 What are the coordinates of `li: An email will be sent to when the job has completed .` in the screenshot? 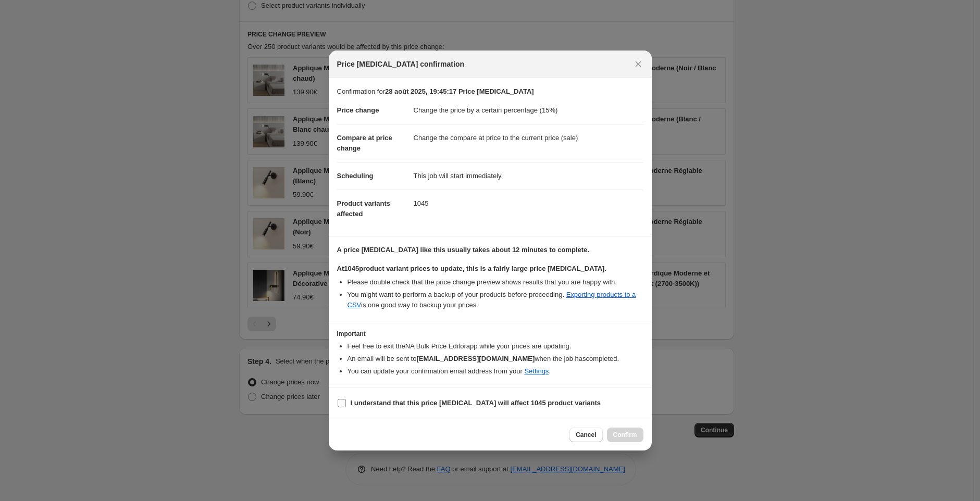 It's located at (496, 359).